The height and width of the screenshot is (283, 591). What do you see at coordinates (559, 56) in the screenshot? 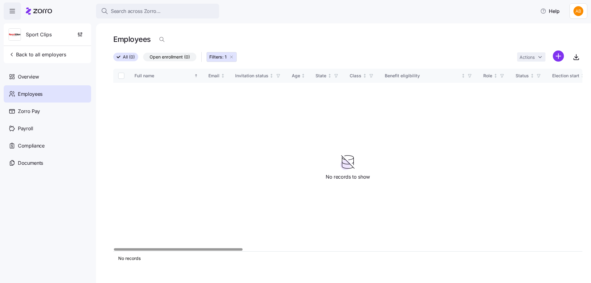
I see `svg: add icon` at bounding box center [559, 56].